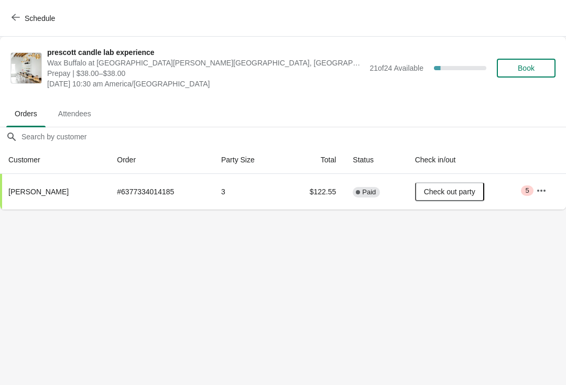 The height and width of the screenshot is (385, 566). What do you see at coordinates (34, 18) in the screenshot?
I see `button: Schedule` at bounding box center [34, 18].